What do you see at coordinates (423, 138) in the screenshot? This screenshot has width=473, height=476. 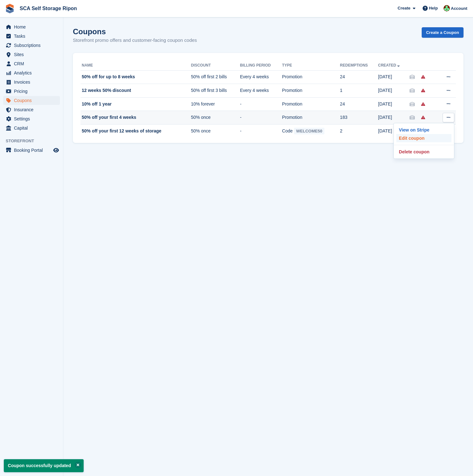 I see `p: Edit coupon` at bounding box center [423, 138].